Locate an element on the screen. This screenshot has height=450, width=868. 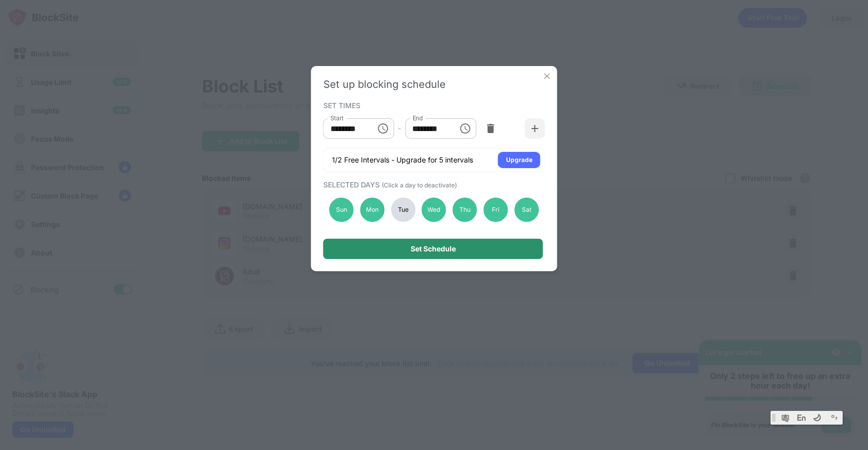
label: Start is located at coordinates (337, 118).